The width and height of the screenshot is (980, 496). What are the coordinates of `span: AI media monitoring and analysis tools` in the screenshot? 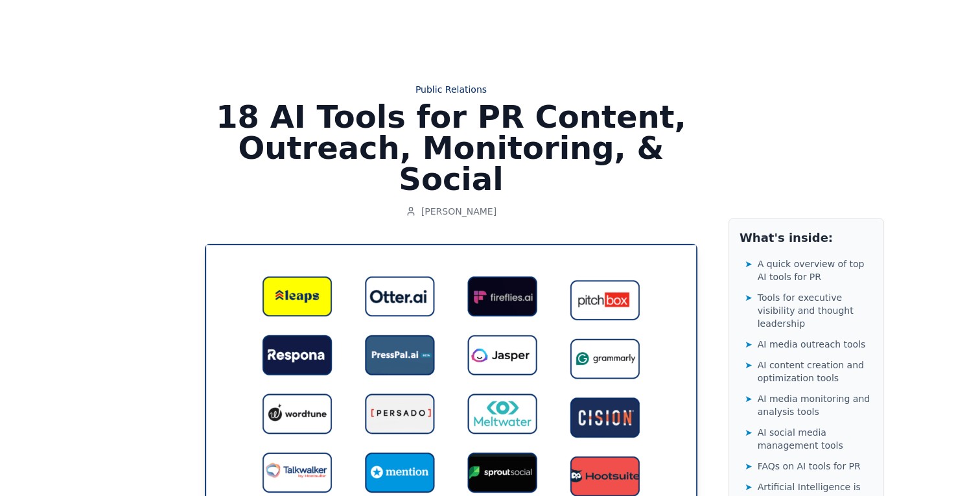 It's located at (816, 405).